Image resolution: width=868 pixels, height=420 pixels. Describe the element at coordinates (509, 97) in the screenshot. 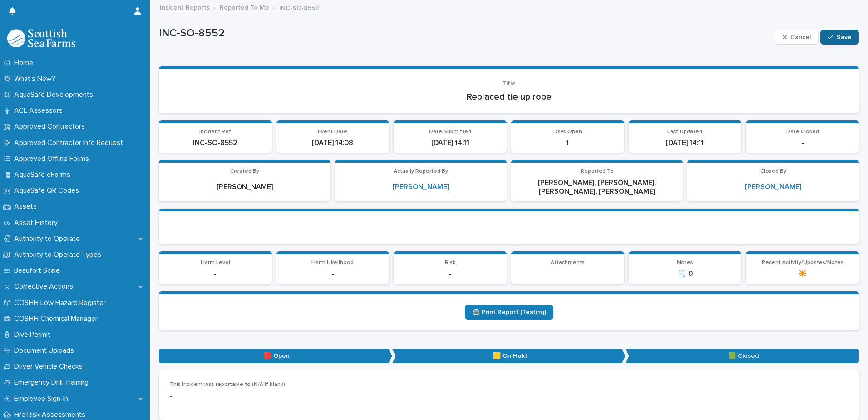

I see `p: Replaced tie up rope` at that location.